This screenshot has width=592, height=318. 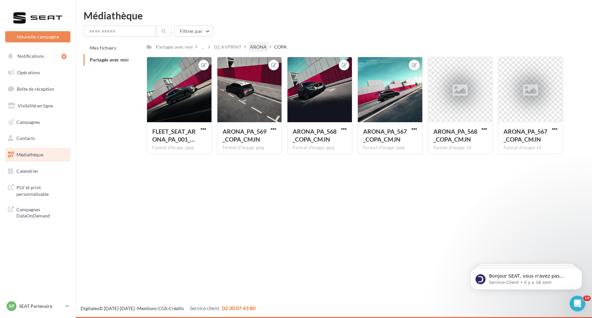 What do you see at coordinates (239, 308) in the screenshot?
I see `span: 02 30 07 43 80` at bounding box center [239, 308].